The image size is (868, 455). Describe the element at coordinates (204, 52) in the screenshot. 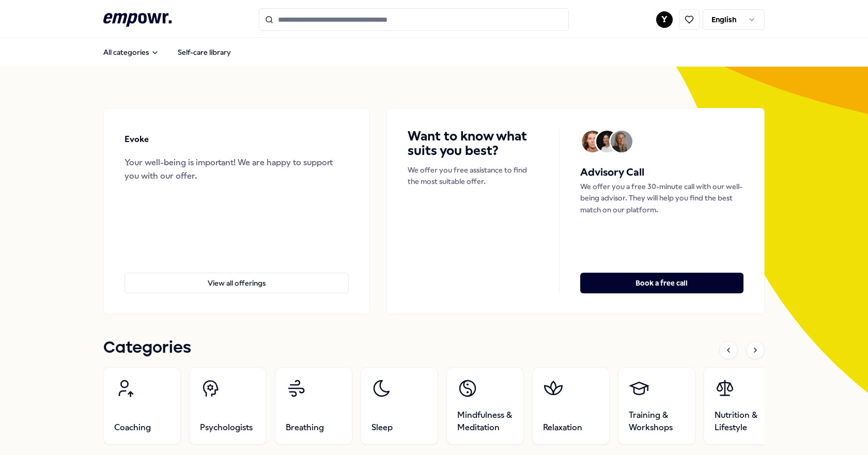

I see `a: Self-care library` at that location.